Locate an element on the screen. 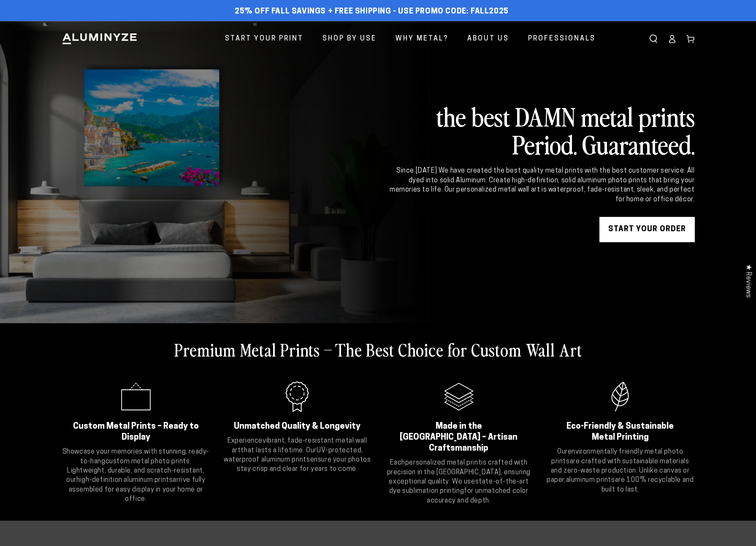  h2: Unmatched Quality & Longevity is located at coordinates (297, 427).